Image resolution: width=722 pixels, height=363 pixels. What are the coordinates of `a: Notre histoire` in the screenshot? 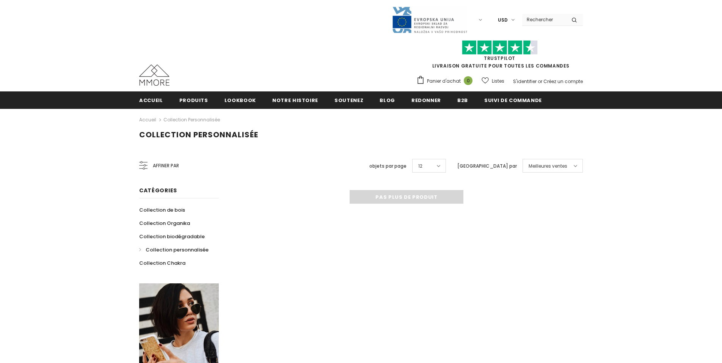 It's located at (295, 100).